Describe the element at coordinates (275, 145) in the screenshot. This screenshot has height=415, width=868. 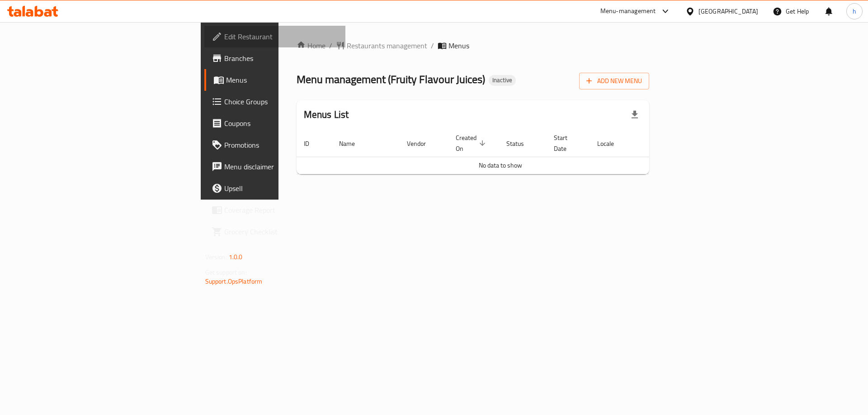
I see `a: Promotions` at that location.